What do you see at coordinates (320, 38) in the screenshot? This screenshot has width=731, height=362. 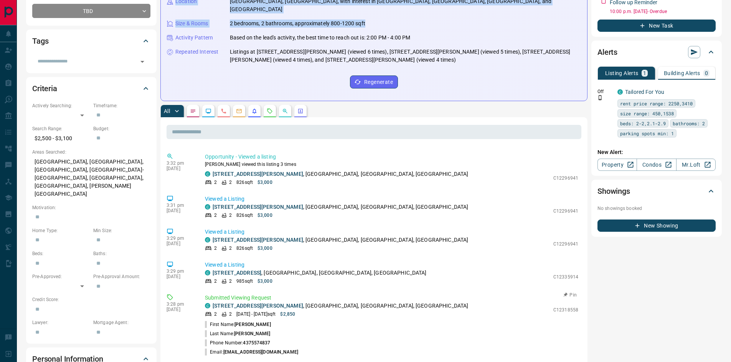 I see `p: Based on the lead's activity, the best time to reach out is: 2:00 PM - 4:00 PM` at bounding box center [320, 38].